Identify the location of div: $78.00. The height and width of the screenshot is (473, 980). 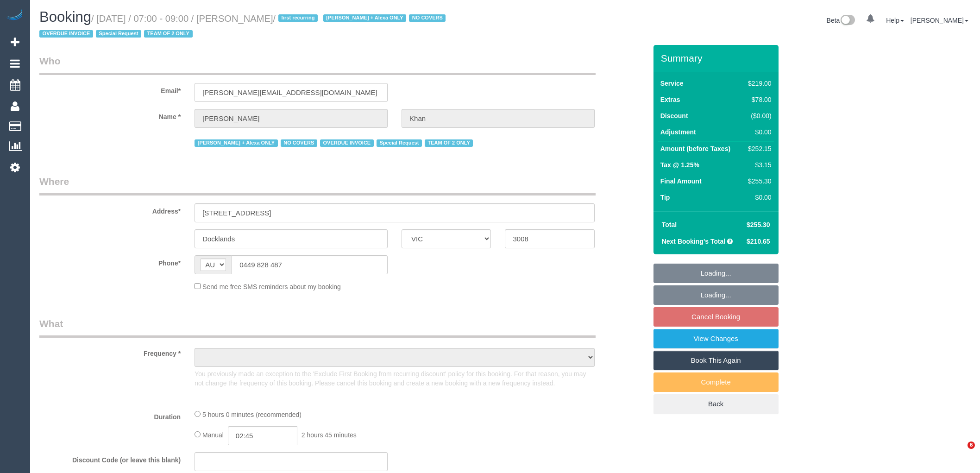
(758, 99).